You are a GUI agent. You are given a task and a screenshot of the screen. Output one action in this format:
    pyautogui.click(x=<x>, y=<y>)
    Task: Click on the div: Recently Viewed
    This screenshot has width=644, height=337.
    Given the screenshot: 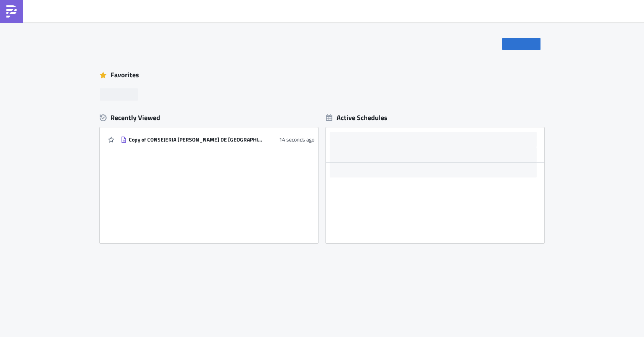 What is the action you would take?
    pyautogui.click(x=209, y=118)
    